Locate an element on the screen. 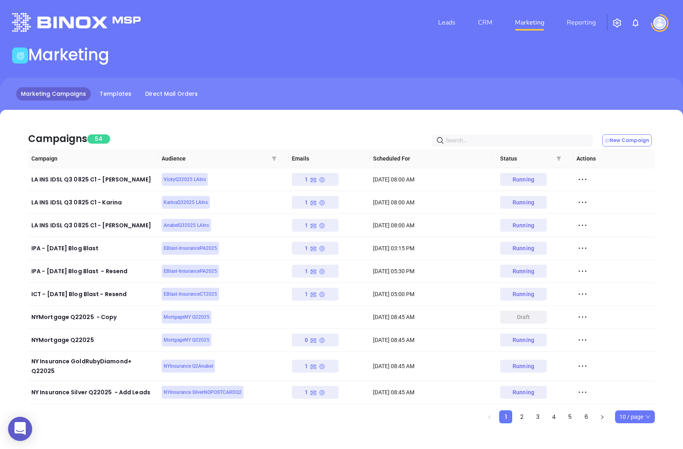 This screenshot has height=449, width=683. span: VickyQ32025 LAIns is located at coordinates (185, 179).